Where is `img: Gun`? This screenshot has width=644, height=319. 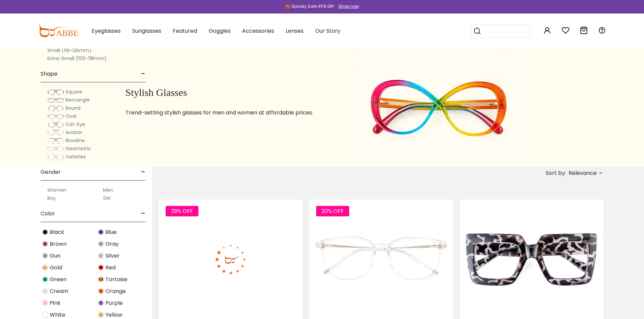 img: Gun is located at coordinates (45, 256).